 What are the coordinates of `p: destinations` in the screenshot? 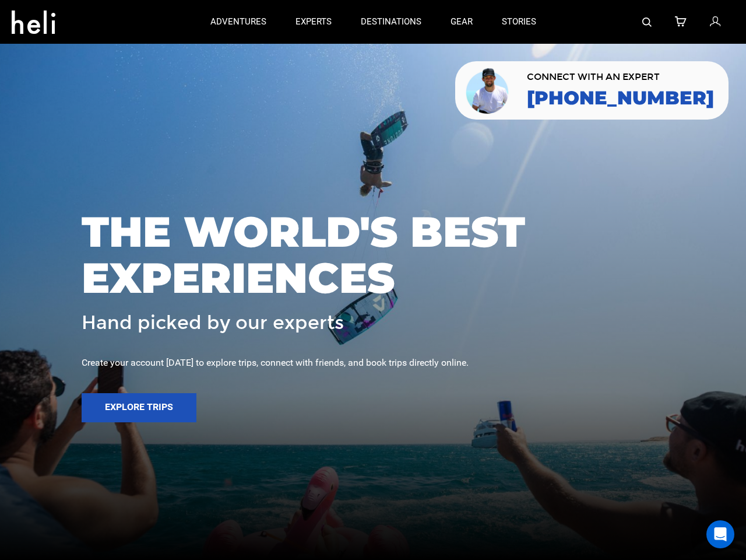 It's located at (391, 22).